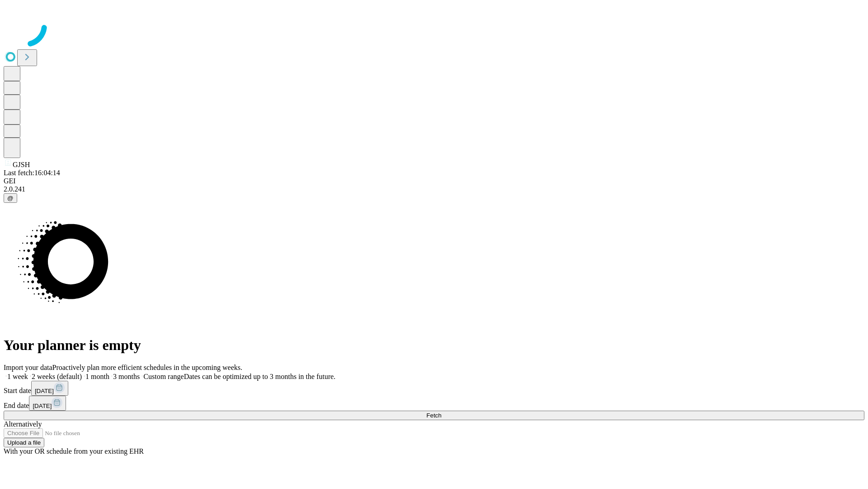  Describe the element at coordinates (163, 376) in the screenshot. I see `span: Custom range` at that location.